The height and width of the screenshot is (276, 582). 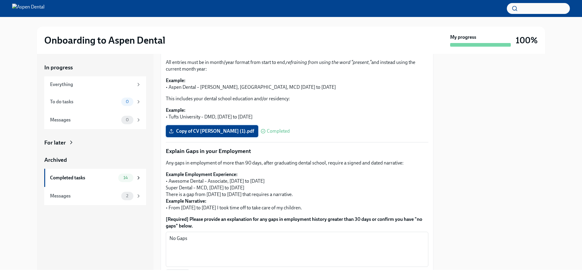 What do you see at coordinates (105, 40) in the screenshot?
I see `h2: Onboarding to Aspen Dental` at bounding box center [105, 40].